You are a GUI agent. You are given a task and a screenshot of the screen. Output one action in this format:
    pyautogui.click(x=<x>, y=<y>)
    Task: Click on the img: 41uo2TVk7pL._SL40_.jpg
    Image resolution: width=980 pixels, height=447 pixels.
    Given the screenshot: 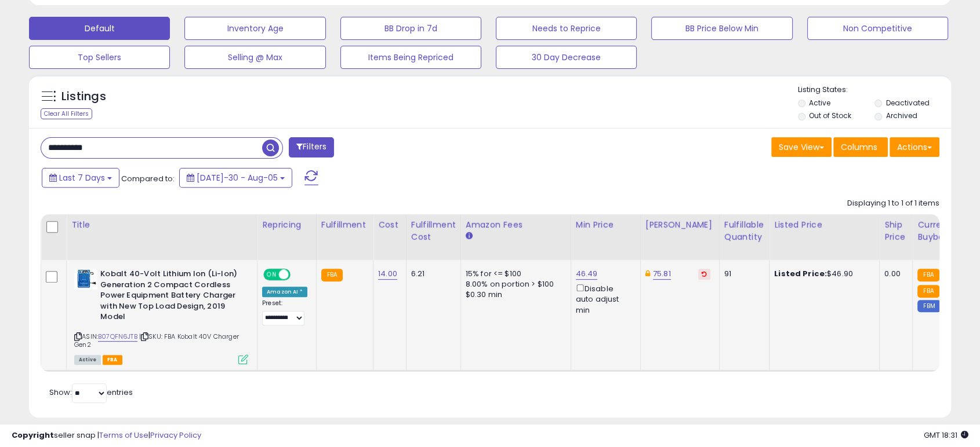 What is the action you would take?
    pyautogui.click(x=86, y=279)
    